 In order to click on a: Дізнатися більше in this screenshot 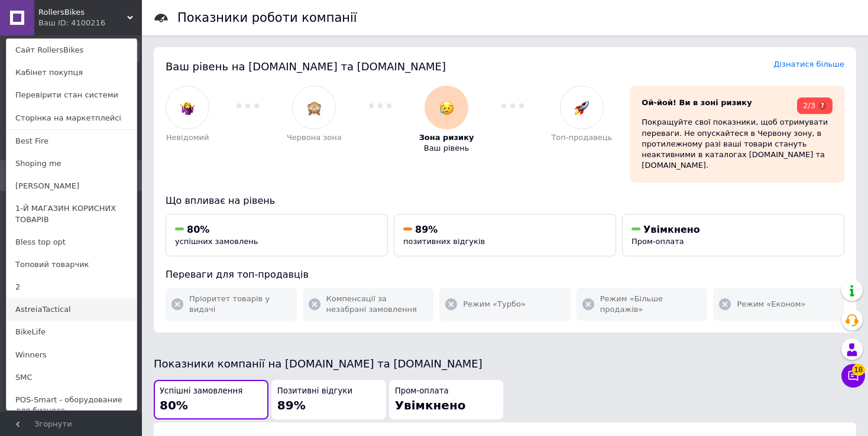, I will do `click(809, 64)`.